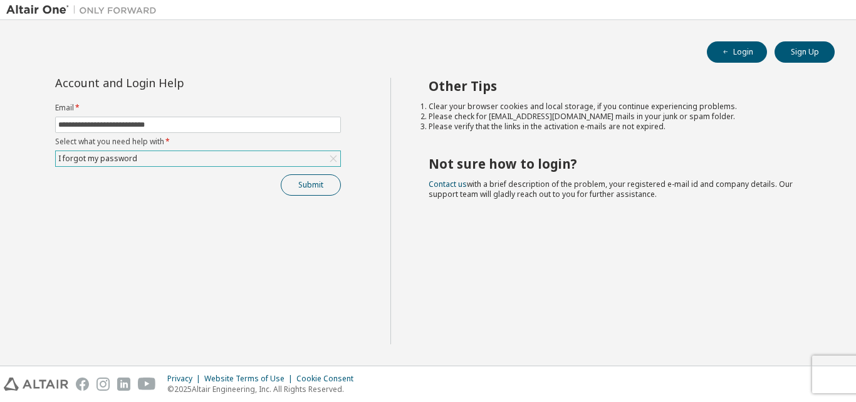 The height and width of the screenshot is (402, 856). What do you see at coordinates (169, 83) in the screenshot?
I see `div: Account and Login Help` at bounding box center [169, 83].